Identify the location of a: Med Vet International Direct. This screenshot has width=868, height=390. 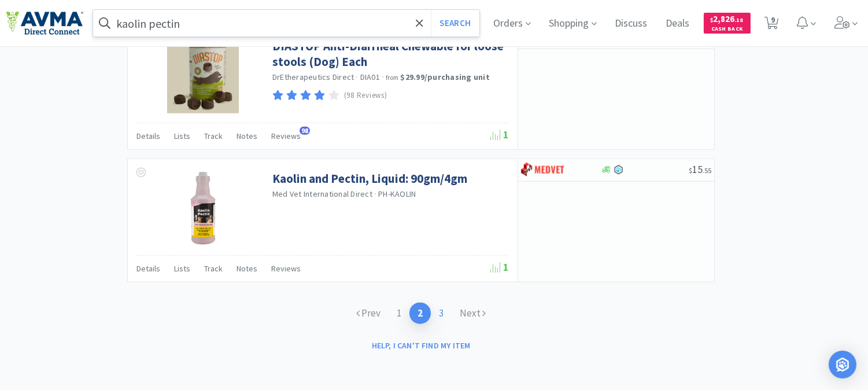
(322, 194).